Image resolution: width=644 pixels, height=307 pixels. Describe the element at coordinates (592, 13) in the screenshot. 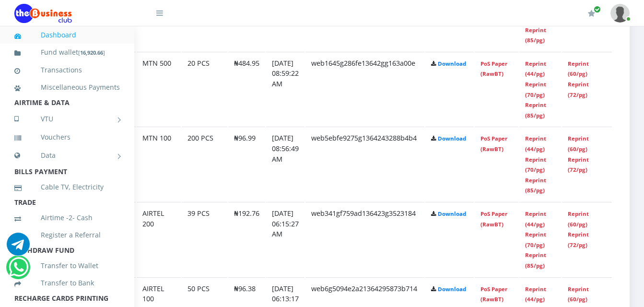

I see `i: Renew/Upgrade Subscription` at that location.